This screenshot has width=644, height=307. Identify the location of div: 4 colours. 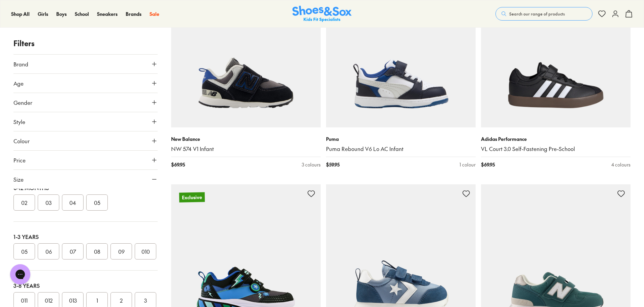
(621, 165).